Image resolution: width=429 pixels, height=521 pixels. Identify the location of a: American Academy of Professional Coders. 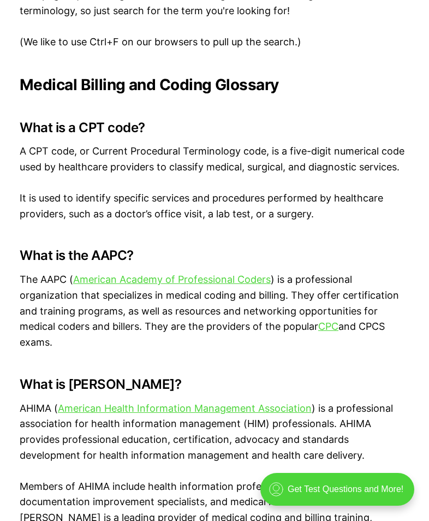
(172, 279).